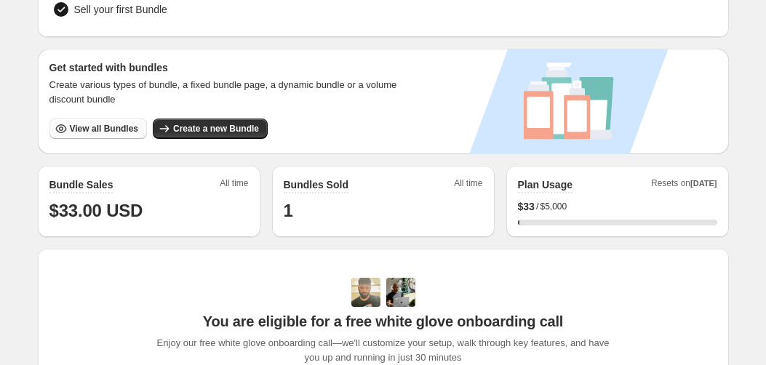 The image size is (766, 365). What do you see at coordinates (230, 92) in the screenshot?
I see `span: Create various types of bundle, a fixed bundle page, a dynamic bundle or a volume discount bundle` at bounding box center [230, 92].